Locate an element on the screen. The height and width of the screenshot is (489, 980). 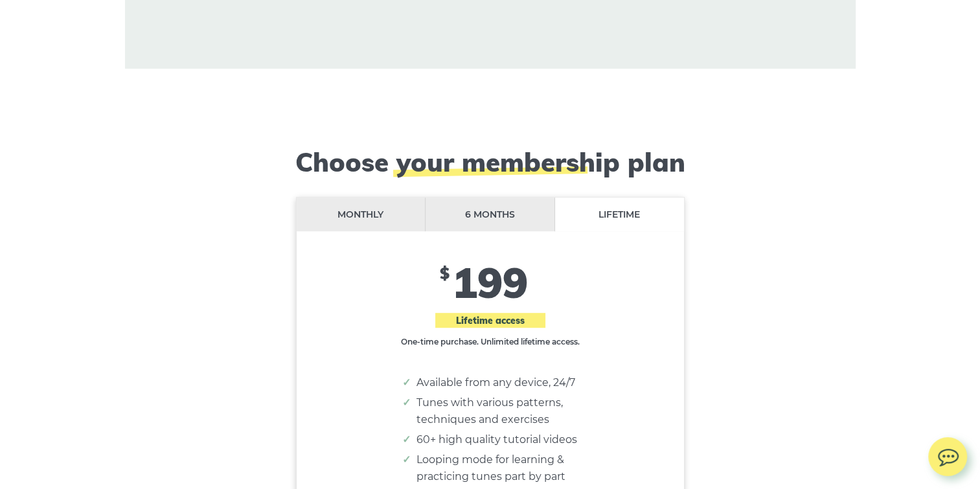
img: chat.svg is located at coordinates (947, 454).